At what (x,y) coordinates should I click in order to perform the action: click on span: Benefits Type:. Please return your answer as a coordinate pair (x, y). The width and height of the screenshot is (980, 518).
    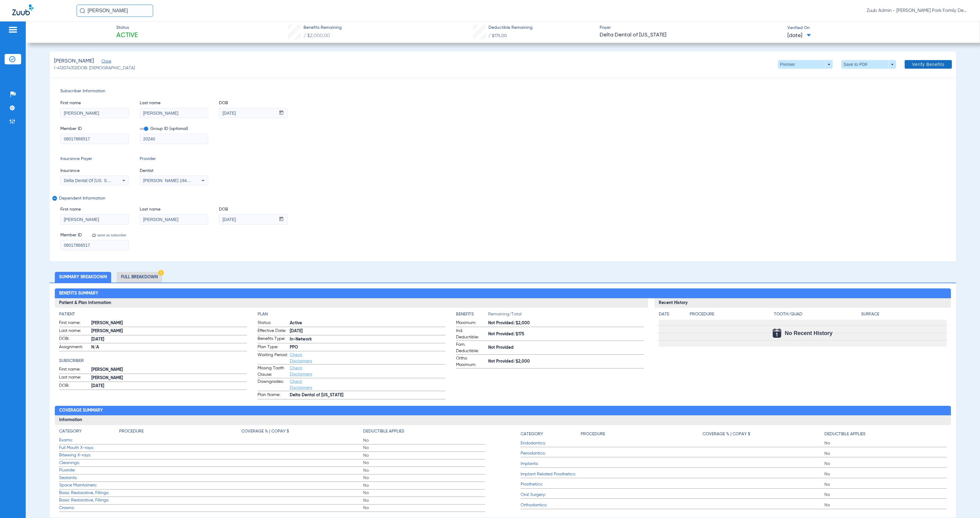
    Looking at the image, I should click on (272, 339).